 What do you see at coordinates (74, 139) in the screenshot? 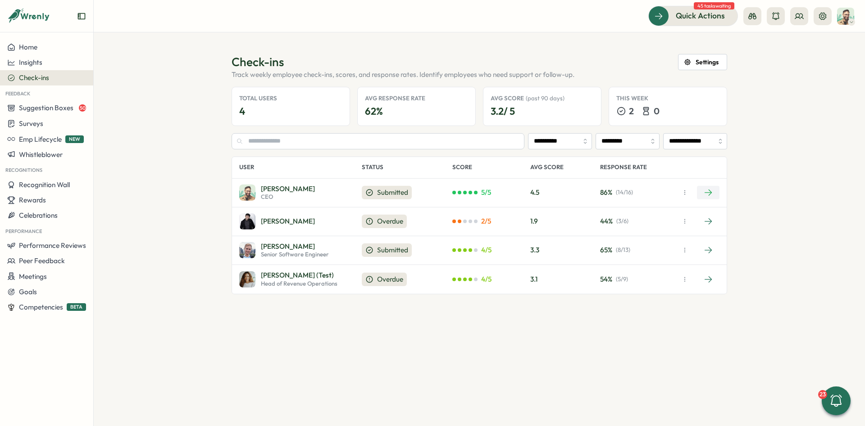
I see `span: NEW` at bounding box center [74, 139].